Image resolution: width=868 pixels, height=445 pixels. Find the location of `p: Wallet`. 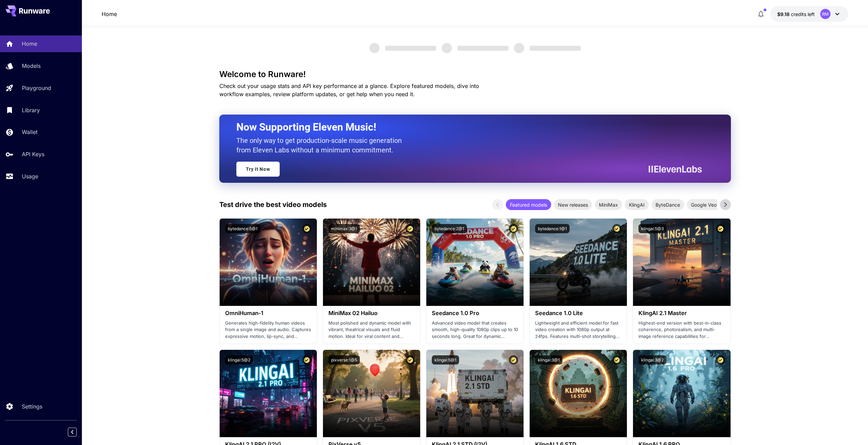

p: Wallet is located at coordinates (29, 132).